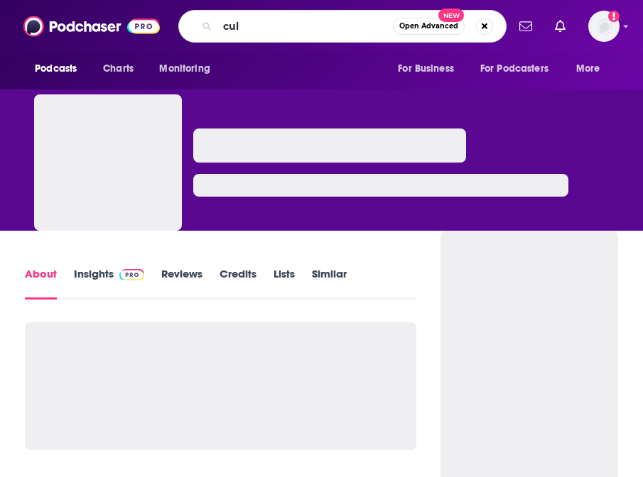 This screenshot has height=477, width=643. I want to click on input: Search podcasts, credits, & more..., so click(305, 26).